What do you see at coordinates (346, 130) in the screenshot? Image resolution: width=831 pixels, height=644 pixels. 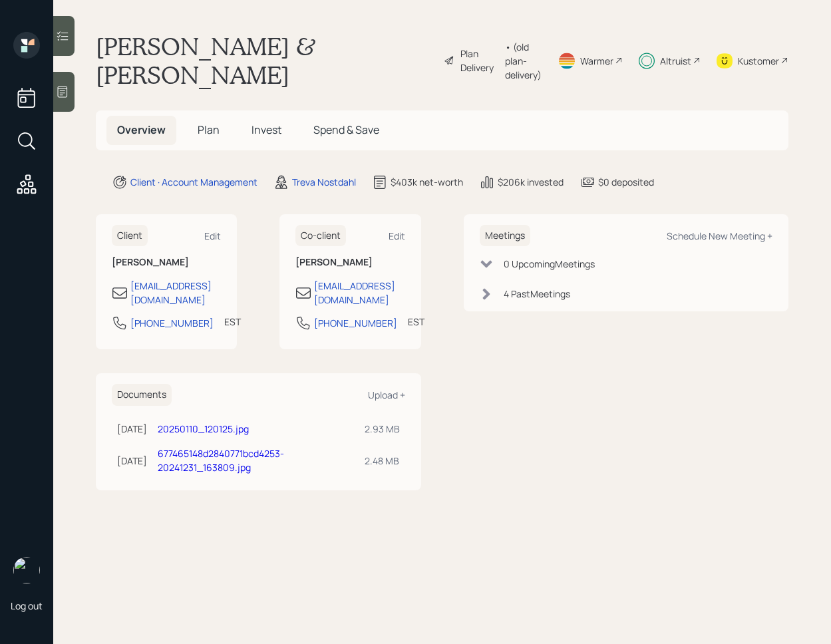 I see `span: Spend & Save` at bounding box center [346, 130].